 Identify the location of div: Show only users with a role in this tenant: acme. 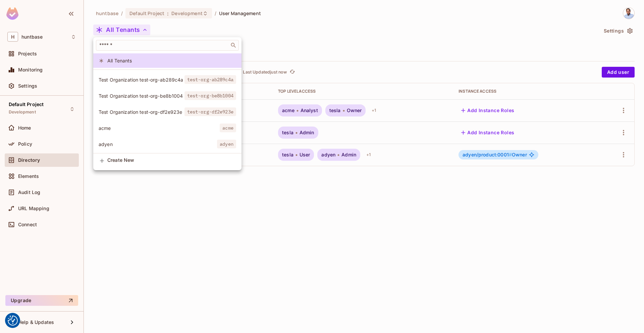
(168, 128).